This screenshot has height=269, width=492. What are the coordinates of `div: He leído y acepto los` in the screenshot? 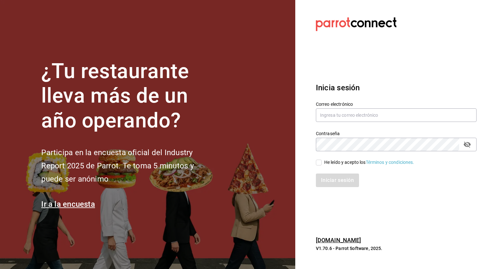 It's located at (369, 162).